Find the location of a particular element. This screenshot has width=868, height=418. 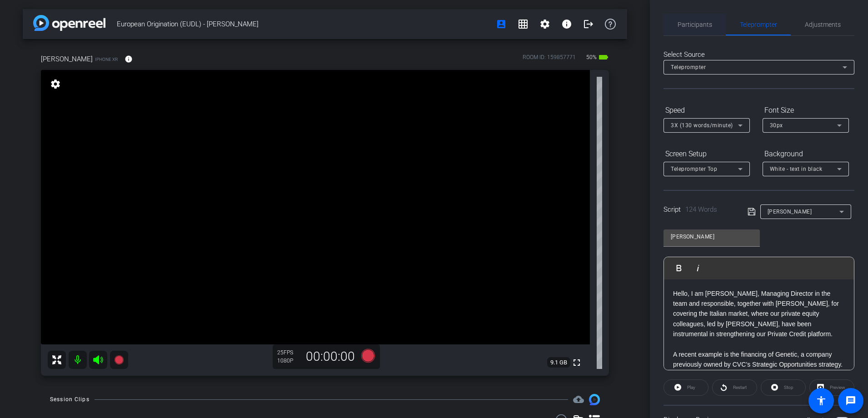

div: Select Source is located at coordinates (759, 54).